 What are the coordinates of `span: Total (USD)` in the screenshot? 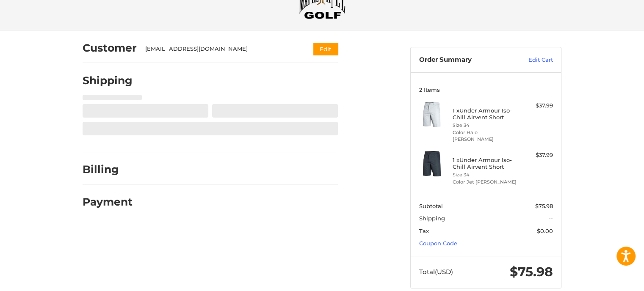 It's located at (436, 272).